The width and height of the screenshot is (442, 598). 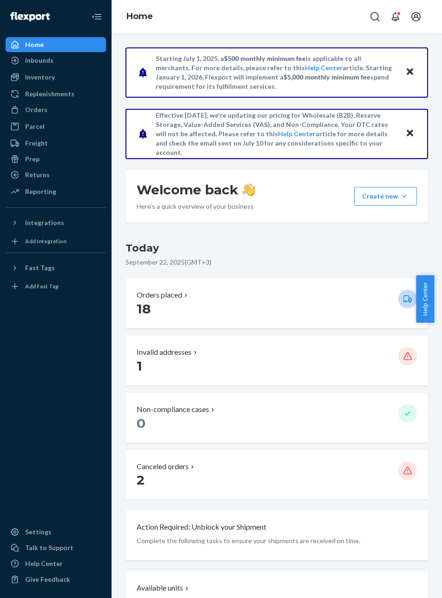 I want to click on a: Talk to Support, so click(x=56, y=548).